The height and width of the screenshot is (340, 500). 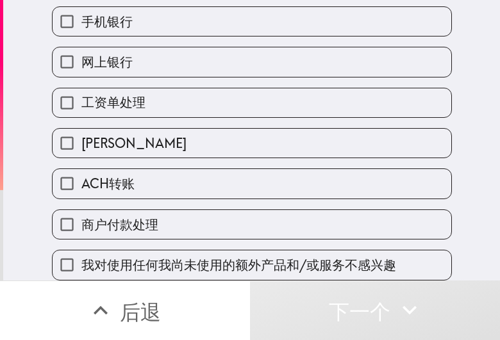 I want to click on button: 网上银行, so click(x=252, y=61).